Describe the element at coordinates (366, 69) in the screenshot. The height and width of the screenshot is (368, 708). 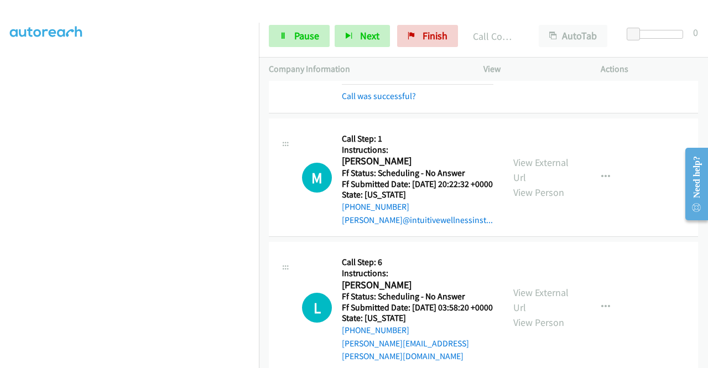
I see `p: Company Information` at that location.